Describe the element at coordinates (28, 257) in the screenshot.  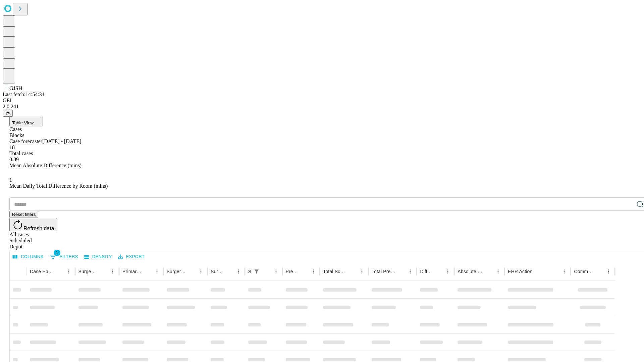
I see `button: Select columns` at that location.